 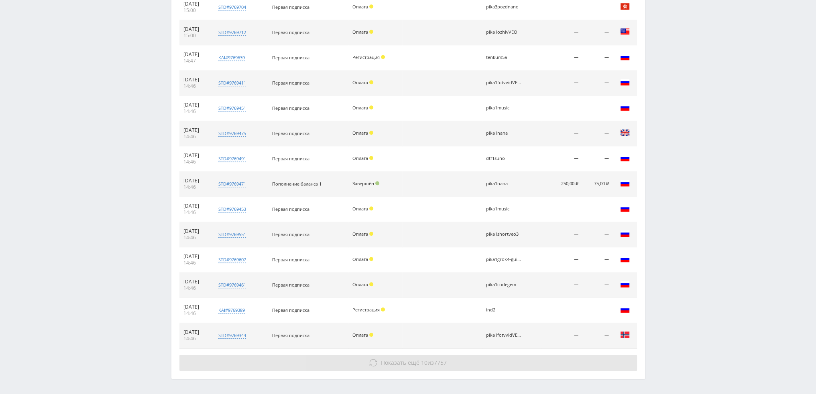 I want to click on div: std#9769411, so click(x=232, y=83).